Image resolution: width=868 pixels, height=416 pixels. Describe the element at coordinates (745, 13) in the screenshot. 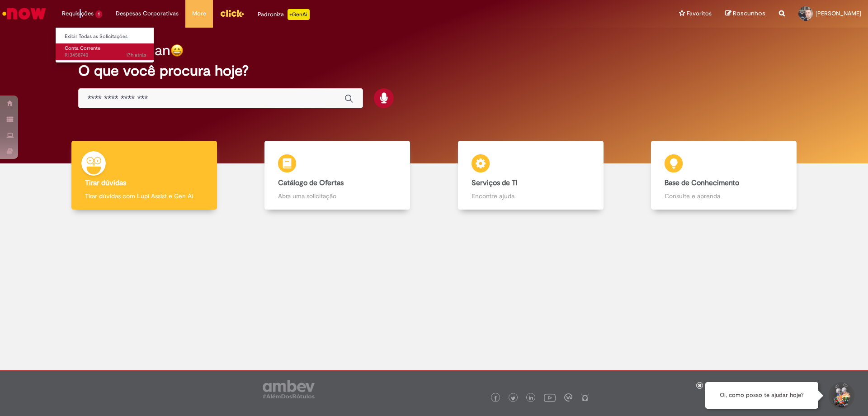

I see `a: Rascunhos` at that location.